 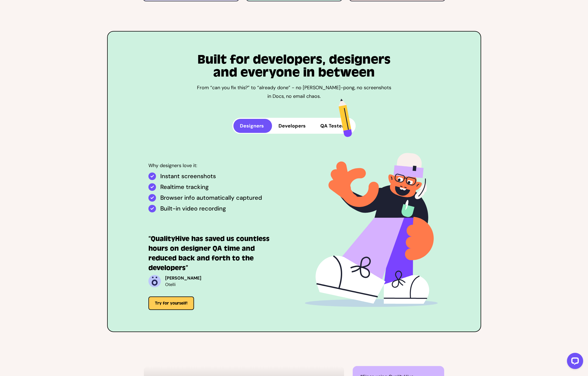 I want to click on p: Otelli, so click(x=183, y=285).